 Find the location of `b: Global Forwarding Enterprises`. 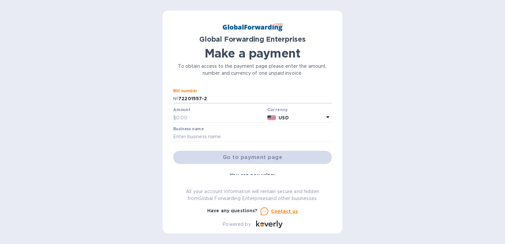

b: Global Forwarding Enterprises is located at coordinates (252, 39).